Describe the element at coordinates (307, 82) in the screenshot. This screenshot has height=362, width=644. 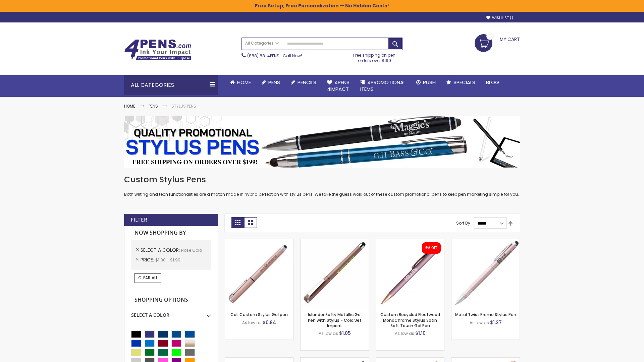
I see `span: Pencils` at that location.